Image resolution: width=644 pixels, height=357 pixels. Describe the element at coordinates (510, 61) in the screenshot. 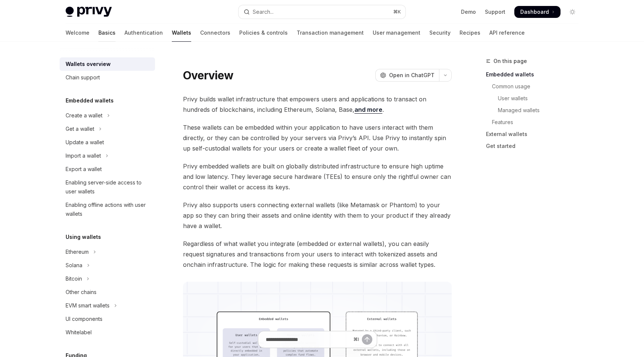

I see `span: On this page` at that location.